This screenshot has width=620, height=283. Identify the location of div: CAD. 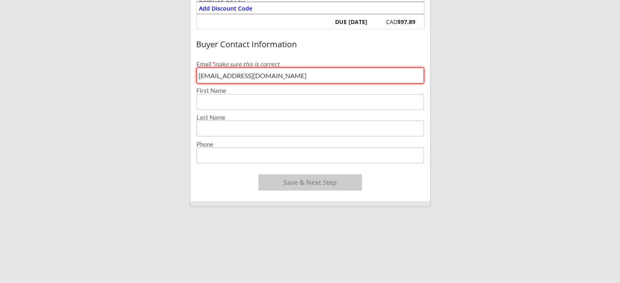
(393, 22).